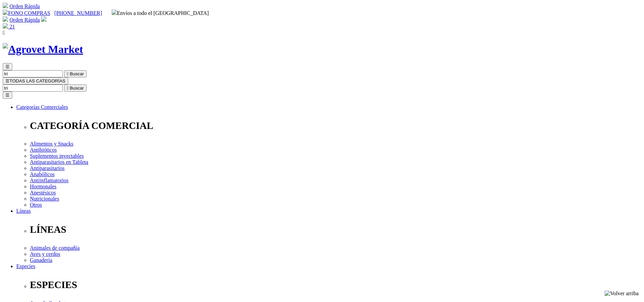  What do you see at coordinates (52, 143) in the screenshot?
I see `span: Alimentos y Snacks` at bounding box center [52, 143].